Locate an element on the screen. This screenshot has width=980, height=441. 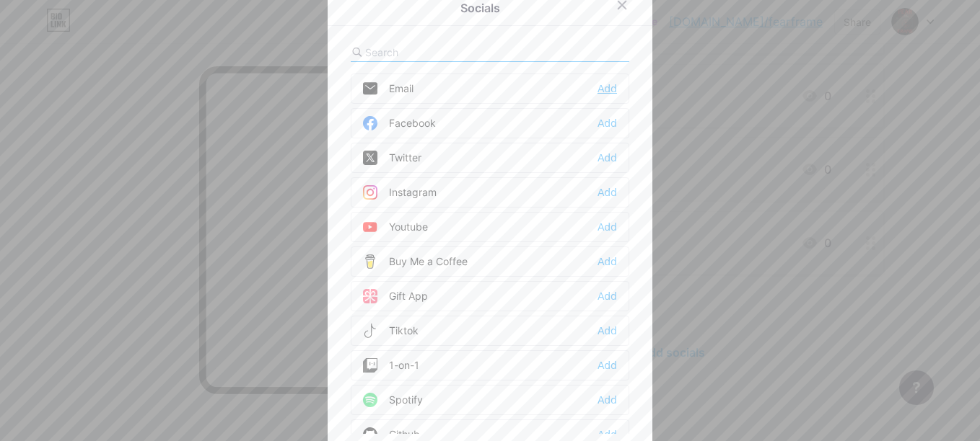
div: 1-on-1 is located at coordinates (391, 365).